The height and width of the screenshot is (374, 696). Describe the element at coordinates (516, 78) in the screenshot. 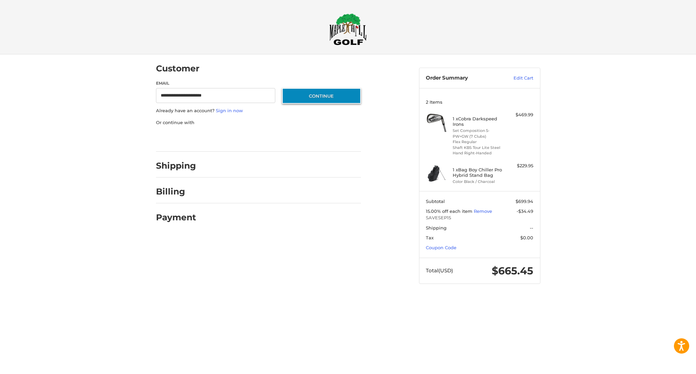

I see `a: Edit Cart` at that location.